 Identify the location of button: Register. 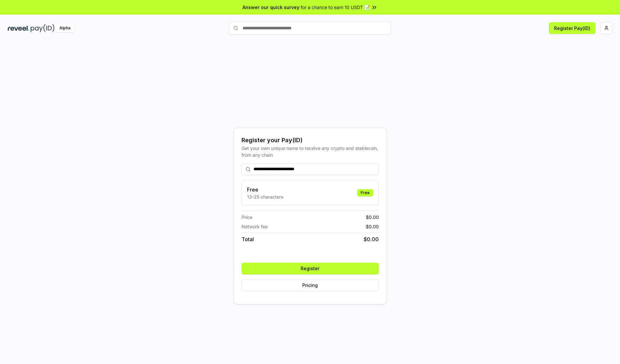
(310, 269).